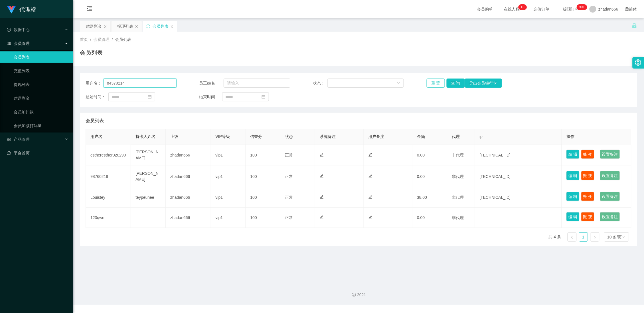  I want to click on i: 图标: unlock, so click(635, 26).